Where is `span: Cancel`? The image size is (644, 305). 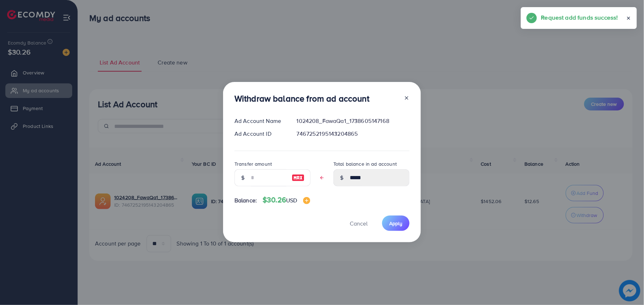
span: Cancel is located at coordinates (358, 223).